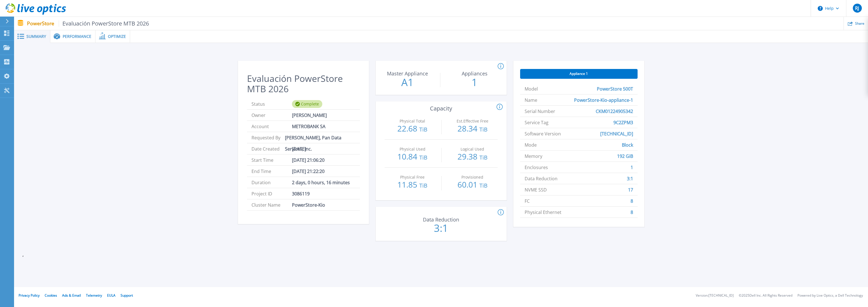 Image resolution: width=868 pixels, height=307 pixels. Describe the element at coordinates (540, 111) in the screenshot. I see `span: Serial Number` at that location.